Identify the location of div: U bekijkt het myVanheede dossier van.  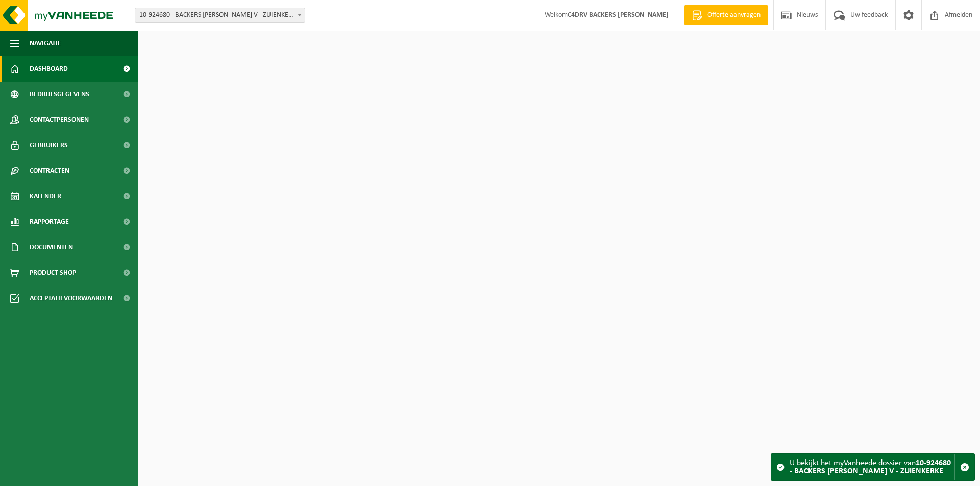
(872, 467).